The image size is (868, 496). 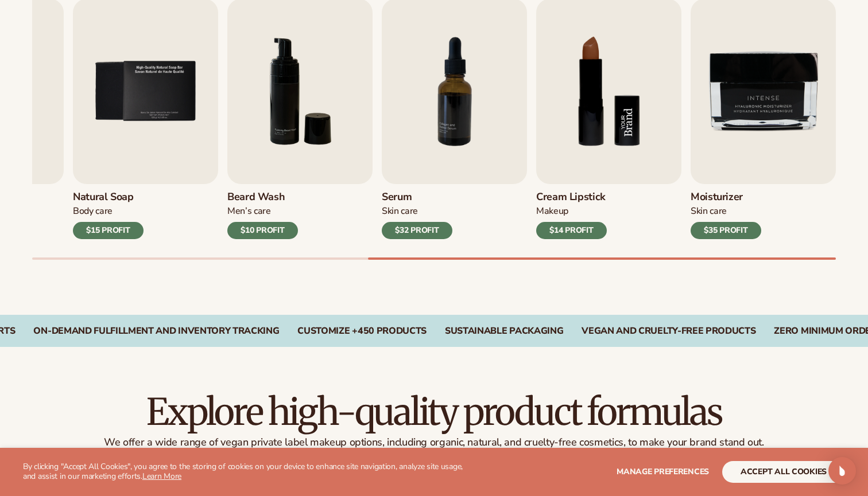 I want to click on p: We offer a wide range of vegan private label makeup options, including organic, natural, and crue..., so click(x=434, y=443).